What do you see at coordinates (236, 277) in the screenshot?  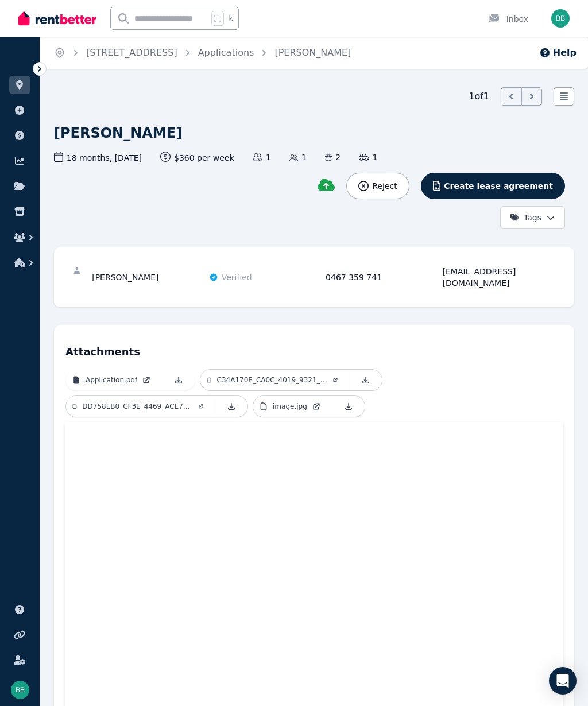 I see `span: Verified` at bounding box center [236, 277].